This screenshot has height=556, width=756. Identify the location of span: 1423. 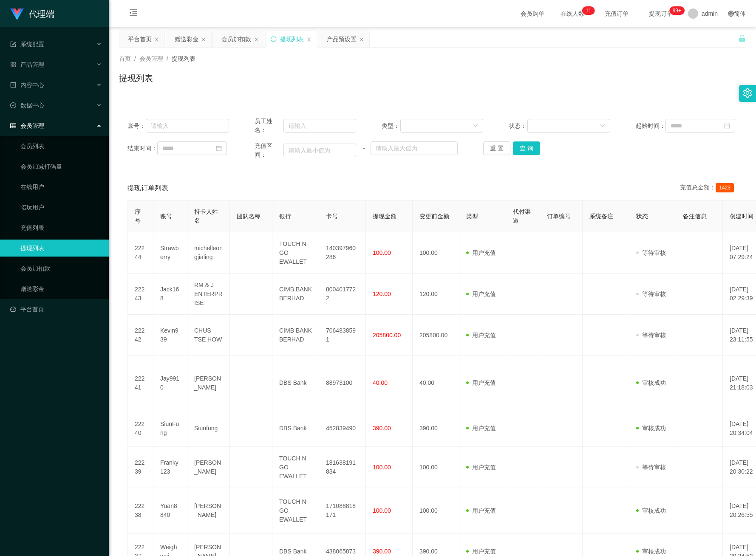
(725, 188).